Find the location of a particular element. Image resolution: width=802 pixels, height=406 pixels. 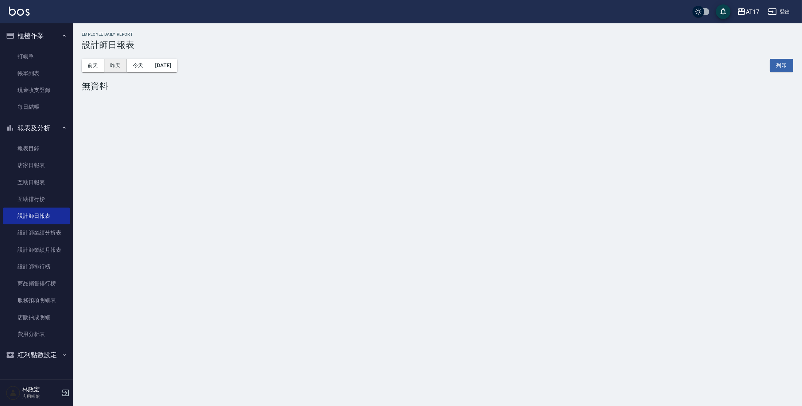

button: 今天 is located at coordinates (138, 65).